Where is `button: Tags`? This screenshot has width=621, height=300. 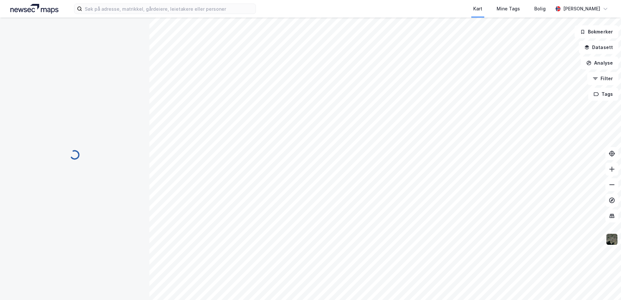 button: Tags is located at coordinates (603, 94).